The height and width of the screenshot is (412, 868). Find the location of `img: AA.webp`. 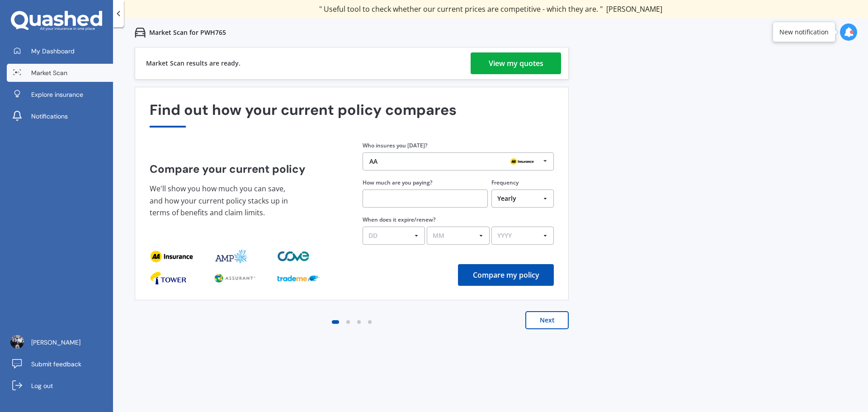

img: AA.webp is located at coordinates (522, 161).